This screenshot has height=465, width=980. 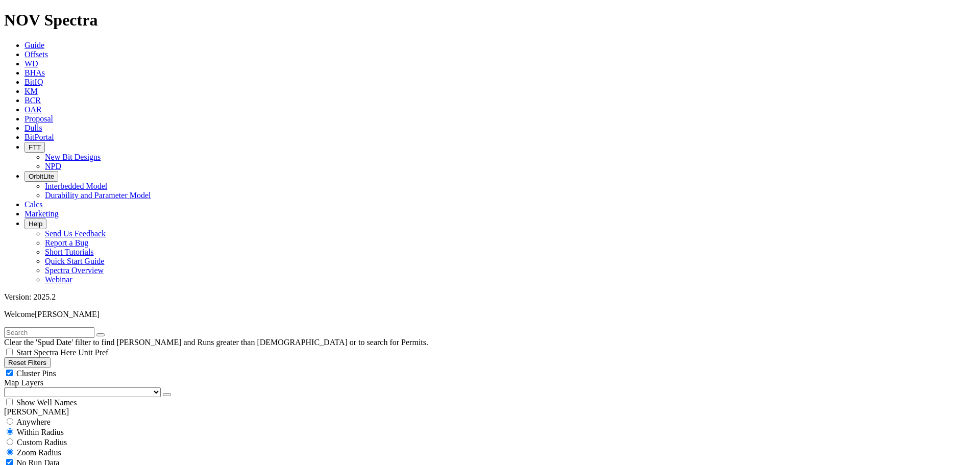 I want to click on a: Interbedded Model, so click(x=76, y=186).